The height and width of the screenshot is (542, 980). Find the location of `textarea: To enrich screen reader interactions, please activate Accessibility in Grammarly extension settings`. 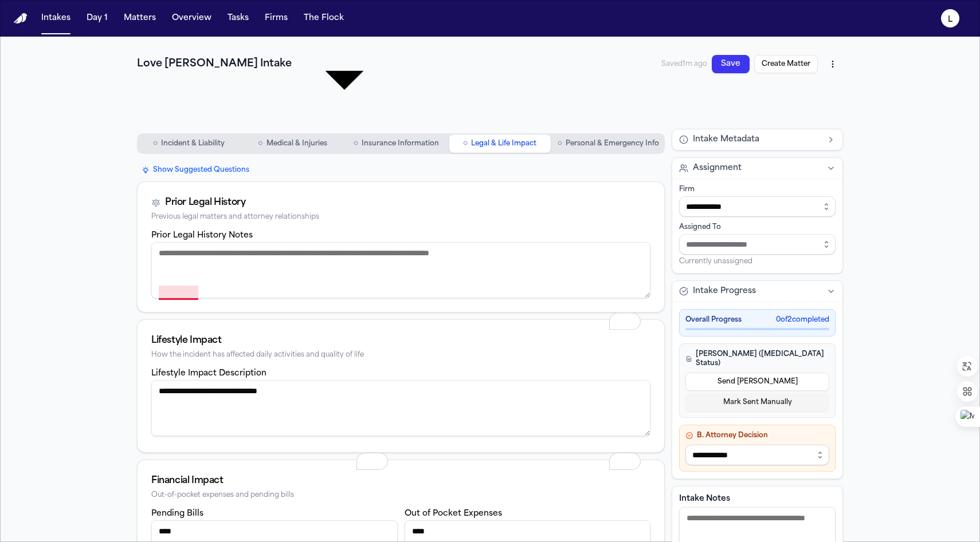

textarea: To enrich screen reader interactions, please activate Accessibility in Grammarly extension settings is located at coordinates (401, 408).